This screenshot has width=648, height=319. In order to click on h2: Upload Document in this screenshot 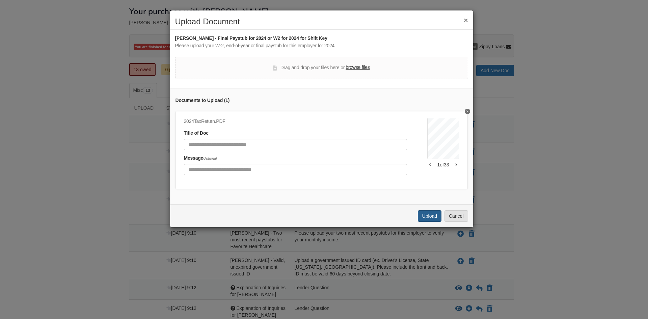, I will do `click(322, 22)`.